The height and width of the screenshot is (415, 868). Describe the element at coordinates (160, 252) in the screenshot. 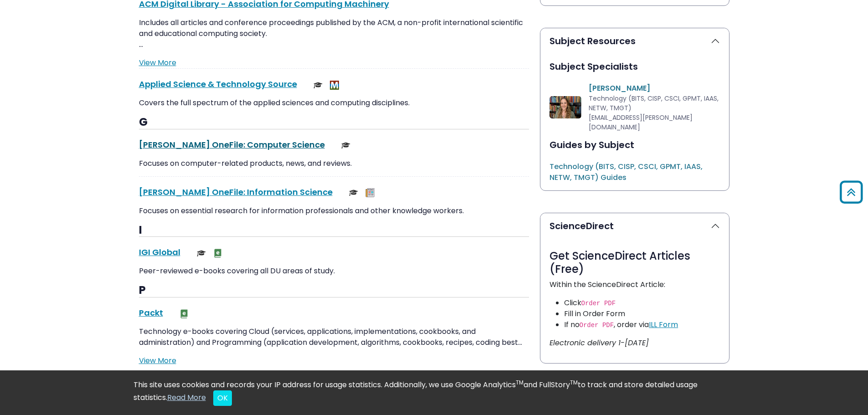

I see `a: IGI Global` at that location.